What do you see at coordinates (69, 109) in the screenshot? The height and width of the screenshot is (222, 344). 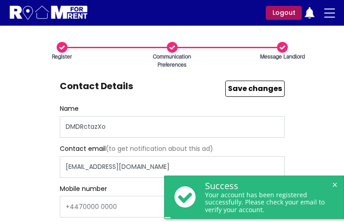 I see `label: Name` at bounding box center [69, 109].